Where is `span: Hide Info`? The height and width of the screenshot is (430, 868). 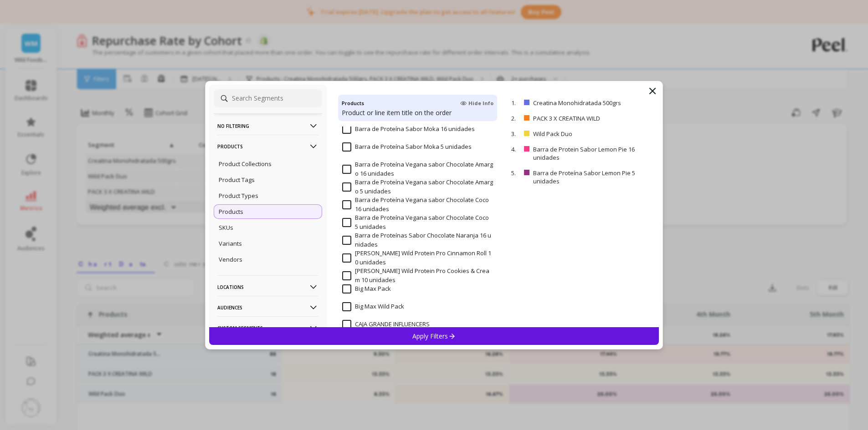 span: Hide Info is located at coordinates (477, 103).